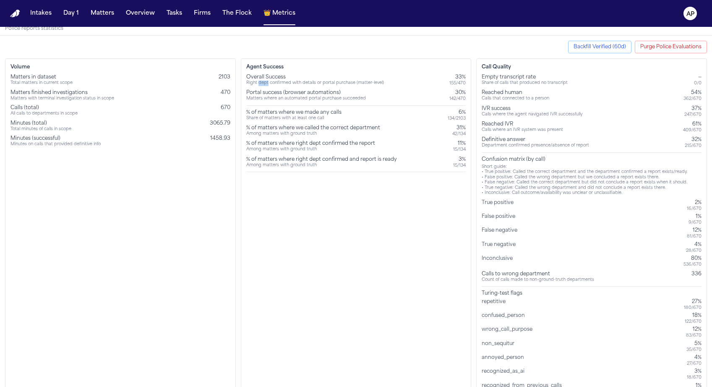 This screenshot has height=387, width=712. What do you see at coordinates (140, 13) in the screenshot?
I see `a: Overview` at bounding box center [140, 13].